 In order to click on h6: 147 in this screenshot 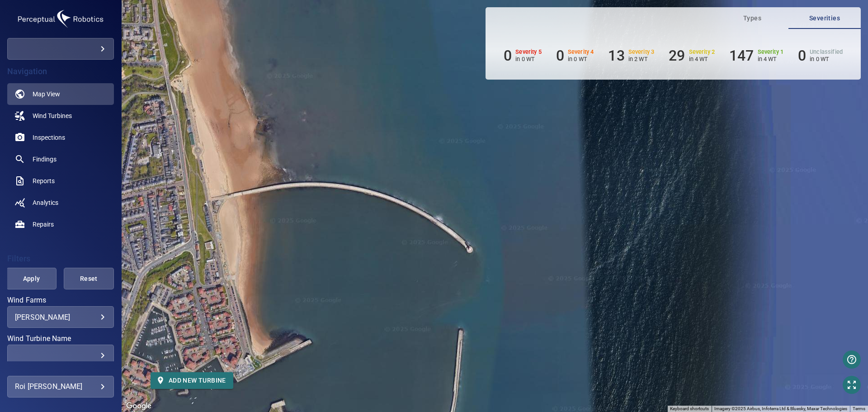, I will do `click(741, 55)`.